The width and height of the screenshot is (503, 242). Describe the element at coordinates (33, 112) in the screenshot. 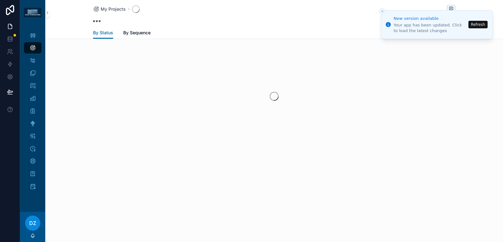

I see `div: scrollable content` at that location.